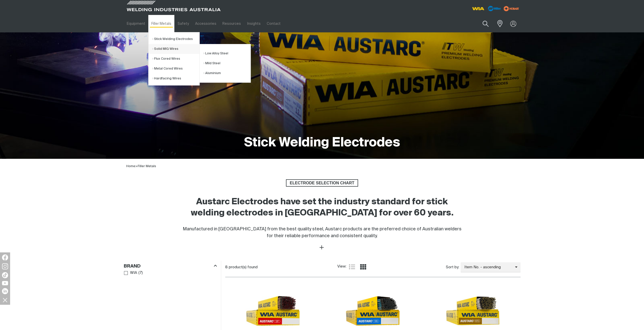  I want to click on a: Safety, so click(183, 24).